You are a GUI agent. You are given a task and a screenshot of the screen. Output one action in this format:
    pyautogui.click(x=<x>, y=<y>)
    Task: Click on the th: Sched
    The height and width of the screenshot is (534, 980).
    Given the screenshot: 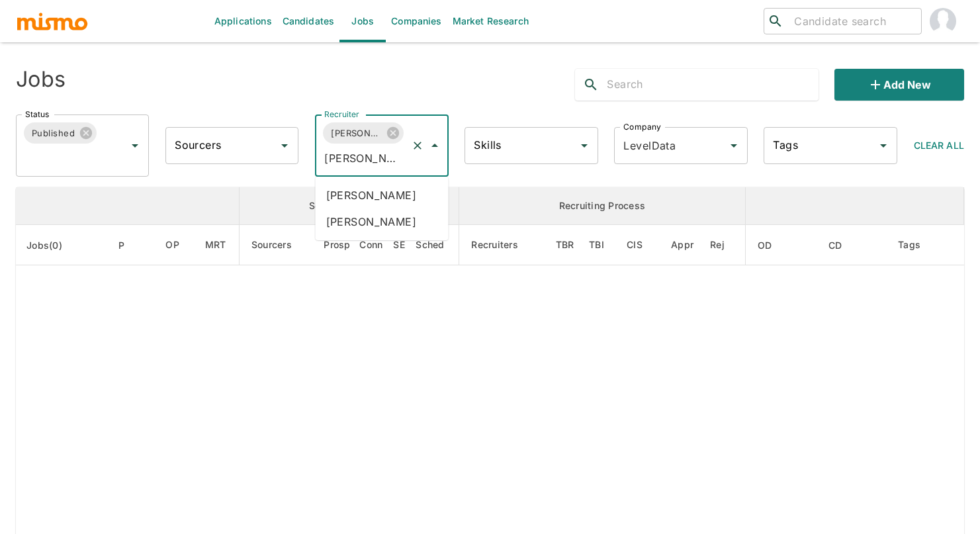 What is the action you would take?
    pyautogui.click(x=435, y=244)
    